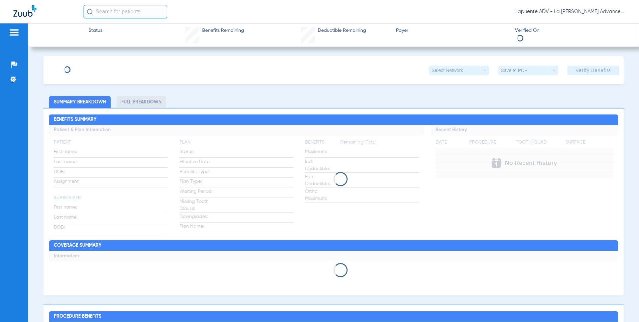 The height and width of the screenshot is (322, 639). What do you see at coordinates (95, 30) in the screenshot?
I see `span: Status` at bounding box center [95, 30].